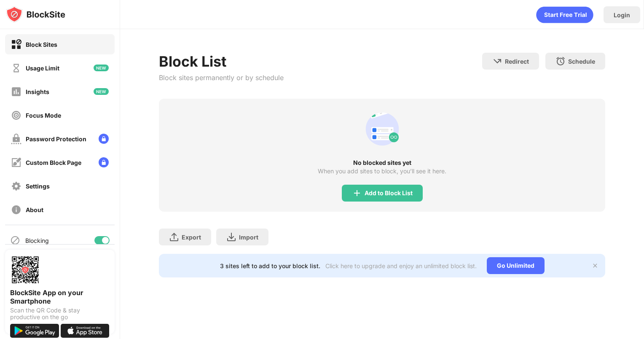 The height and width of the screenshot is (339, 644). Describe the element at coordinates (56, 139) in the screenshot. I see `div: Password Protection` at that location.